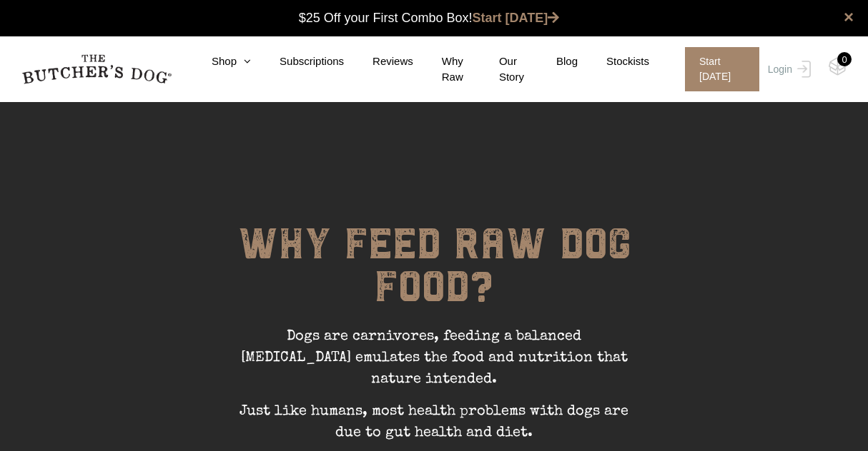 The image size is (868, 451). What do you see at coordinates (442, 69) in the screenshot?
I see `a: Why Raw` at bounding box center [442, 69].